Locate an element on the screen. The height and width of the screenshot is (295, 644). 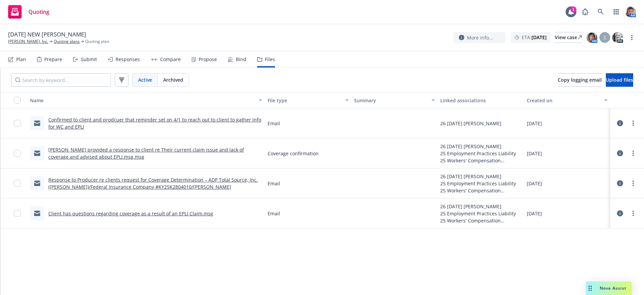
button: Upload files is located at coordinates (620, 80).